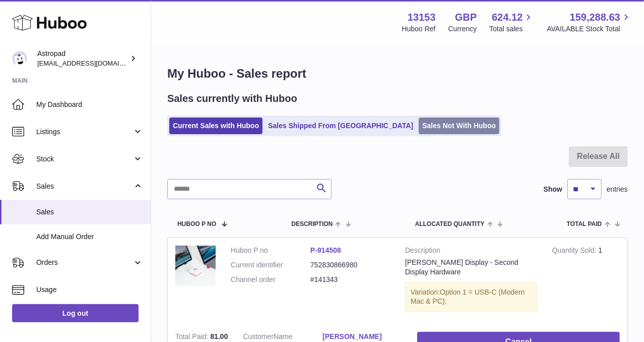 Image resolution: width=644 pixels, height=342 pixels. Describe the element at coordinates (20, 58) in the screenshot. I see `img: matt@astropad.com` at that location.